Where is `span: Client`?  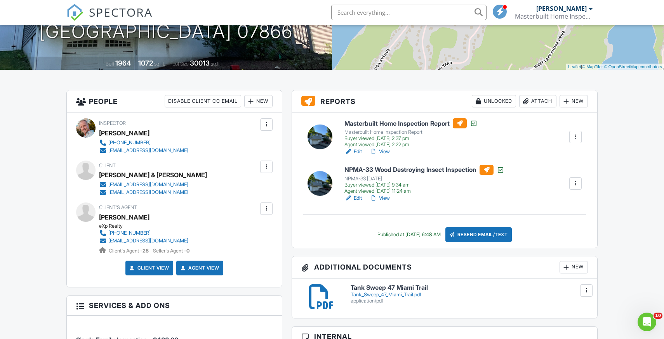 span: Client is located at coordinates (107, 165).